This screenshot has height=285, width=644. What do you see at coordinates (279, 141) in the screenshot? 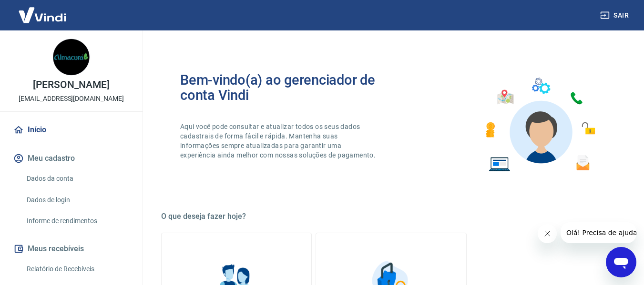
I see `p: Aqui você pode consultar e atualizar todos os seus dados cadastrais de forma fácil e rápida. Mant...` at bounding box center [279, 141].